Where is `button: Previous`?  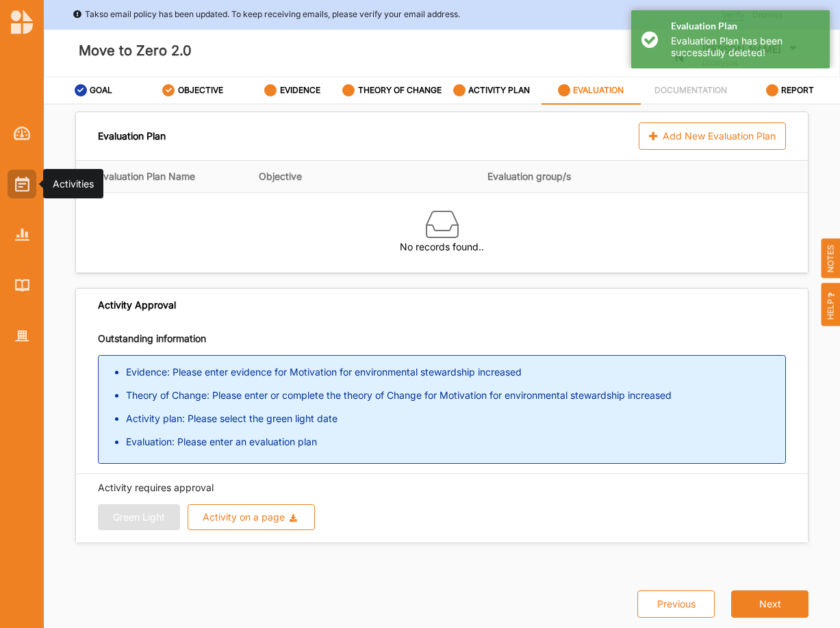
button: Previous is located at coordinates (676, 604).